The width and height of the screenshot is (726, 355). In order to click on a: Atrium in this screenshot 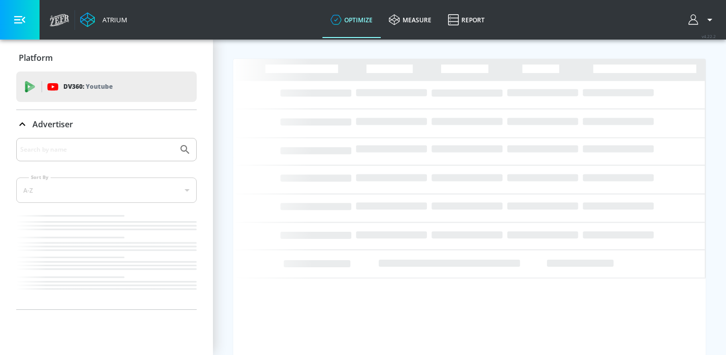, I will do `click(103, 20)`.